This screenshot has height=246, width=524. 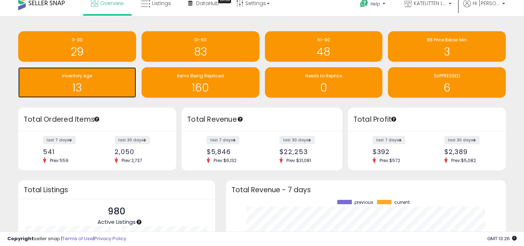 I want to click on a: Inventory Age 13, so click(x=77, y=83).